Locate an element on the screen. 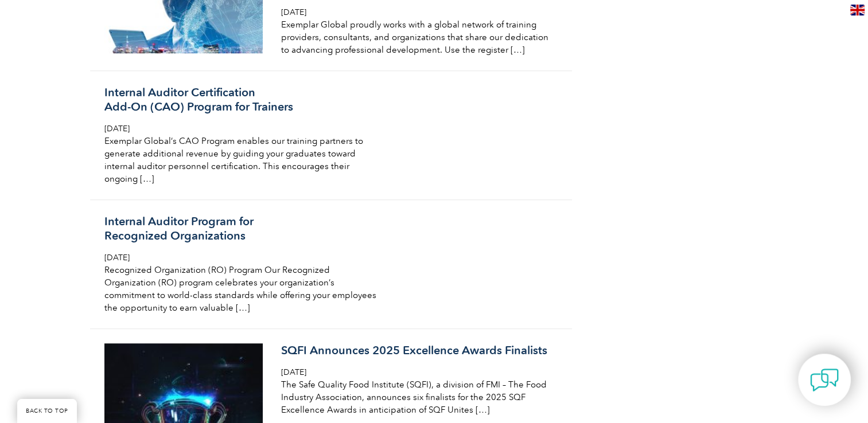 The width and height of the screenshot is (868, 423). p: Exemplar Global proudly works with a global network of training providers, consultants, and organ... is located at coordinates (417, 37).